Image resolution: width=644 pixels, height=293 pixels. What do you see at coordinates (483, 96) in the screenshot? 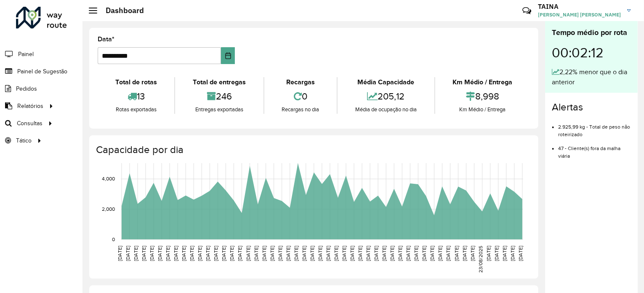
I see `div: 8,998` at bounding box center [483, 96].